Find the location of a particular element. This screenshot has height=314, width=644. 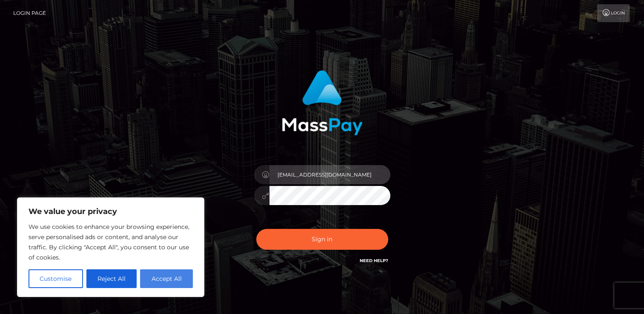

button: Sign in is located at coordinates (323, 239).